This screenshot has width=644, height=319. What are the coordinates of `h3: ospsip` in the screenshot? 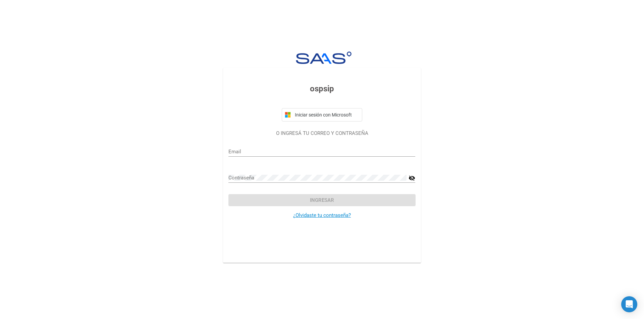 It's located at (321, 89).